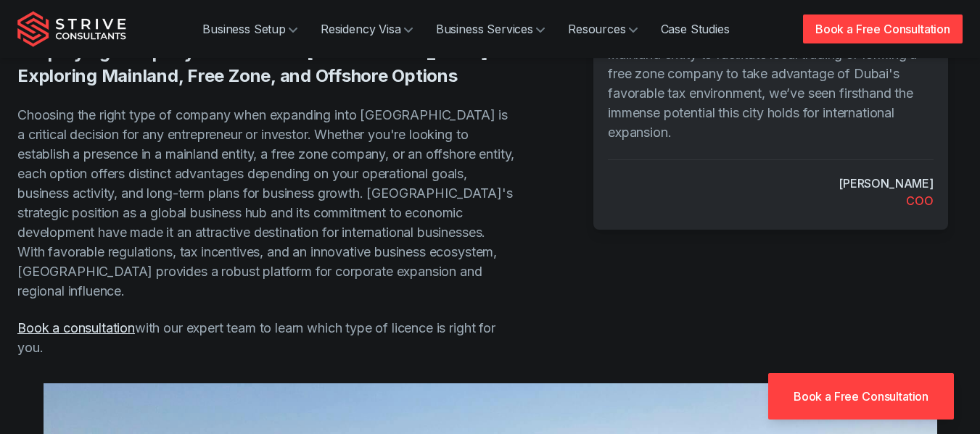 The height and width of the screenshot is (434, 980). What do you see at coordinates (695, 29) in the screenshot?
I see `a: Case Studies` at bounding box center [695, 29].